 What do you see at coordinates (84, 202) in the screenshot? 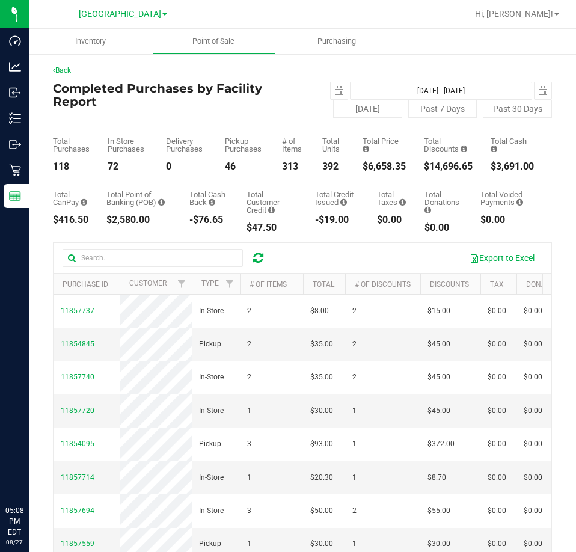
I see `i: Sum of the successful, non-voided CanPay payment transactions for all purchases in the date range.` at bounding box center [84, 202].